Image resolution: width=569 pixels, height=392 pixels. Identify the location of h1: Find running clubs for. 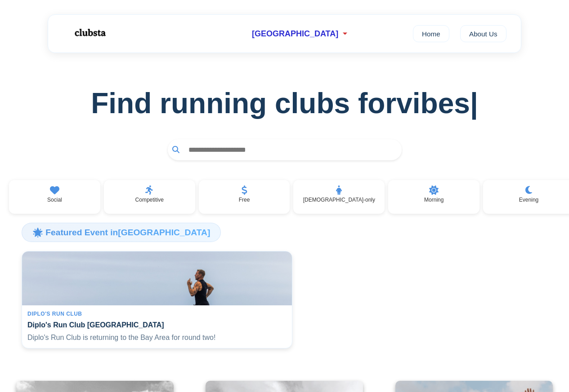
(284, 103).